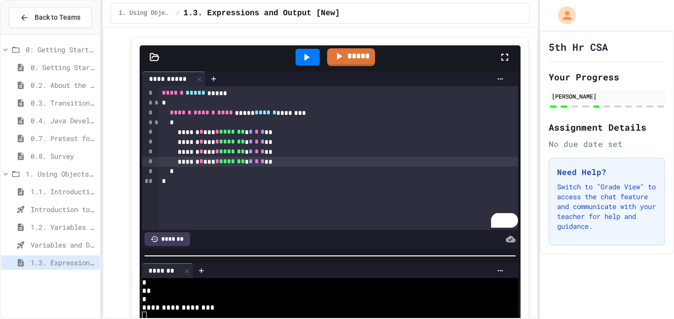 This screenshot has height=319, width=674. I want to click on span: 0.3. Transitioning from AP CSP to AP CSA, so click(63, 103).